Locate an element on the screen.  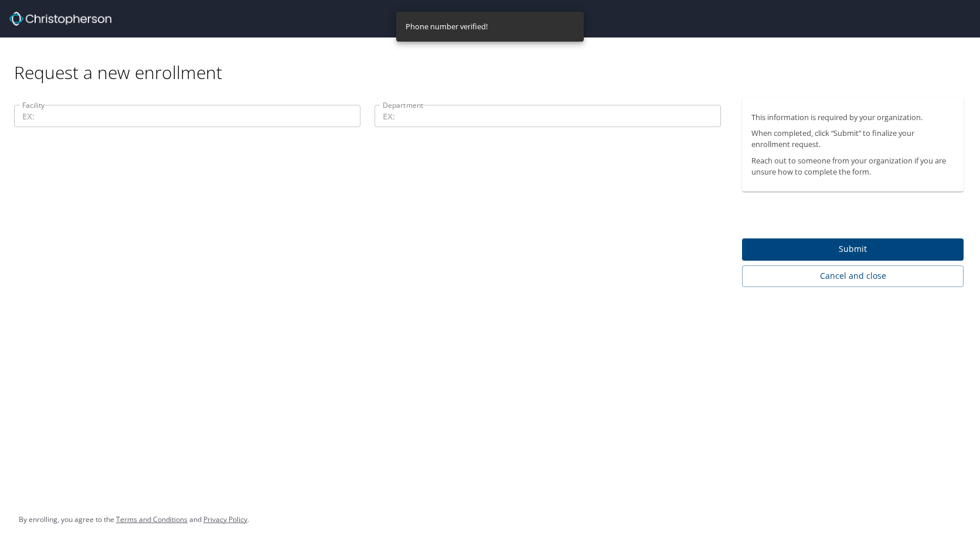
span: Submit is located at coordinates (853, 249).